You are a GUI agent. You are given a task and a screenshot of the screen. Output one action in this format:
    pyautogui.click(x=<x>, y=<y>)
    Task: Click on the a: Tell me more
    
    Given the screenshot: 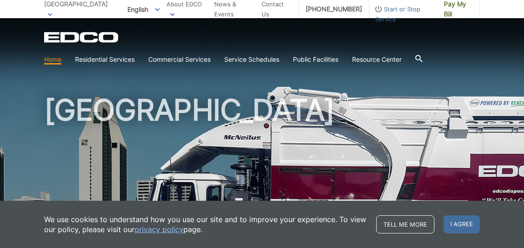 What is the action you would take?
    pyautogui.click(x=405, y=225)
    